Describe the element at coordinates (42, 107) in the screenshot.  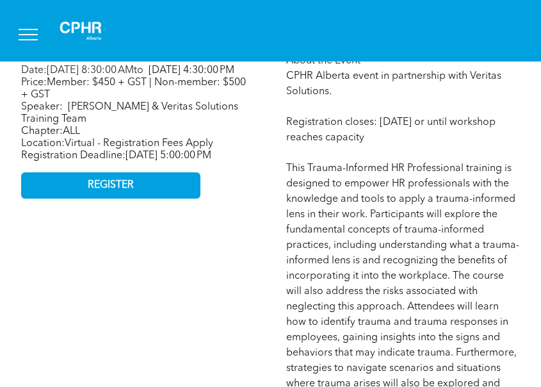
I see `span: Speaker:` at that location.